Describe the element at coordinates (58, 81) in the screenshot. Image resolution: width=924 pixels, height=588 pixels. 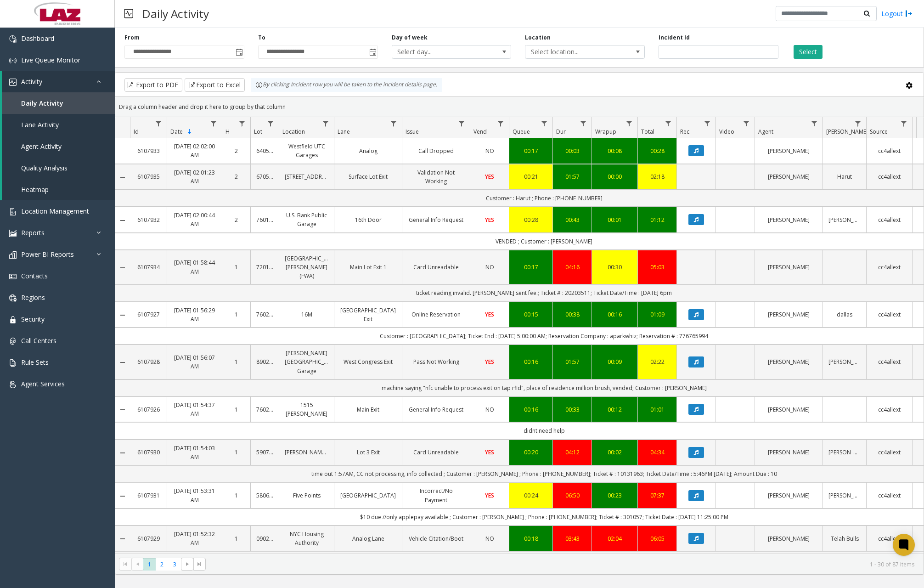
I see `a: Activity` at that location.